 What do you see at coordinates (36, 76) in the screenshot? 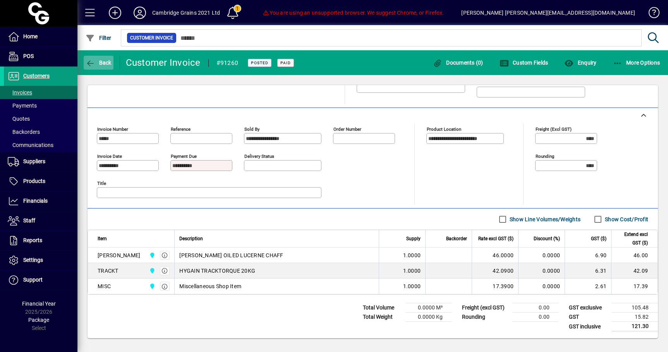
I see `span: Customers` at bounding box center [36, 76].